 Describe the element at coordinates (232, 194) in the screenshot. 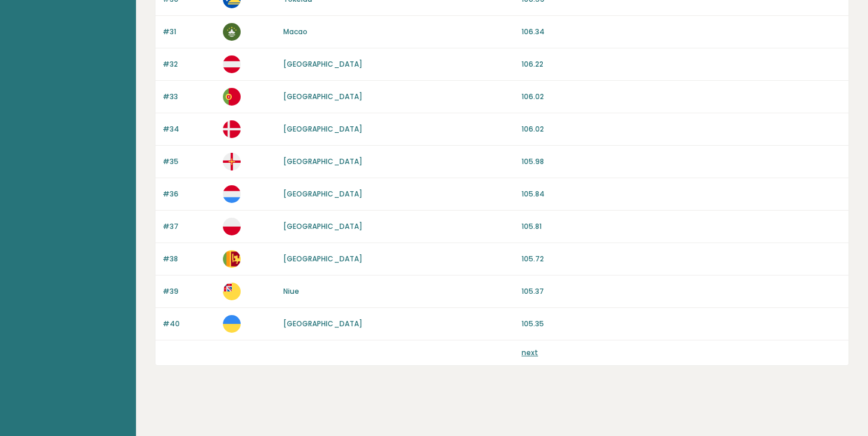

I see `img: lu.svg` at that location.